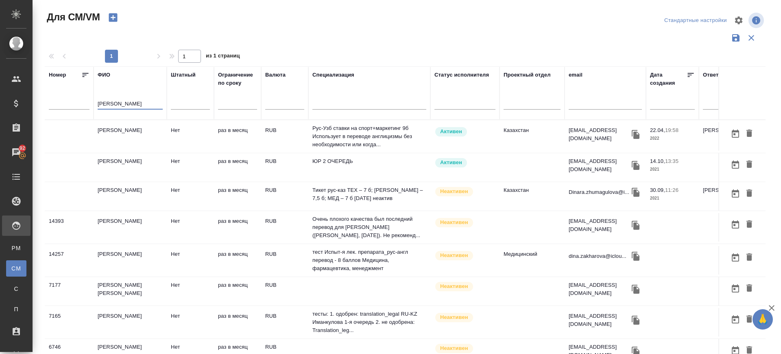  What do you see at coordinates (183, 75) in the screenshot?
I see `div: Штатный` at bounding box center [183, 75].